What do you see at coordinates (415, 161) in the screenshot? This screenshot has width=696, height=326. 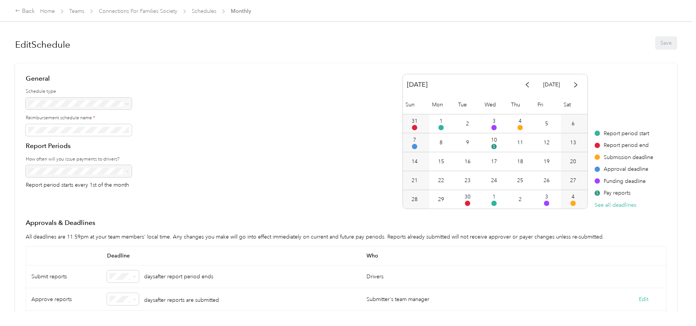 I see `div: 14` at bounding box center [415, 161].